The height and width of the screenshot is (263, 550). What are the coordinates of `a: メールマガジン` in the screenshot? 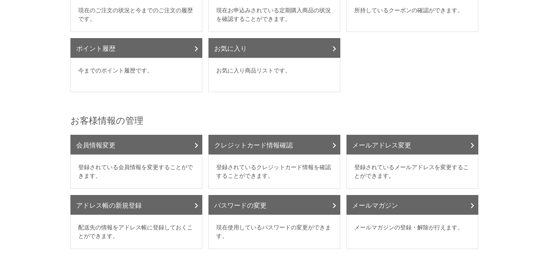 It's located at (412, 205).